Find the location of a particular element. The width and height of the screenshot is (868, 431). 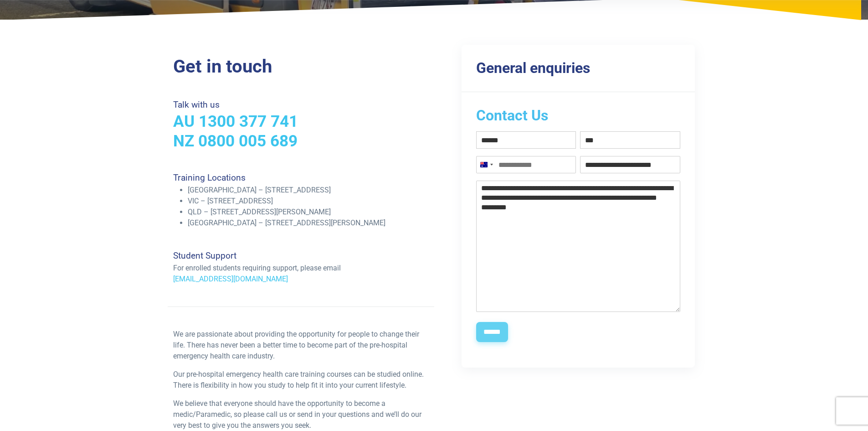

p: For enrolled students requiring support, please email is located at coordinates (301, 268).